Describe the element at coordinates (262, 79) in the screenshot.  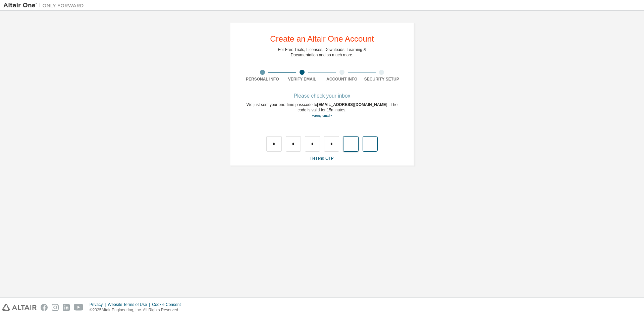
I see `div: Personal Info` at that location.